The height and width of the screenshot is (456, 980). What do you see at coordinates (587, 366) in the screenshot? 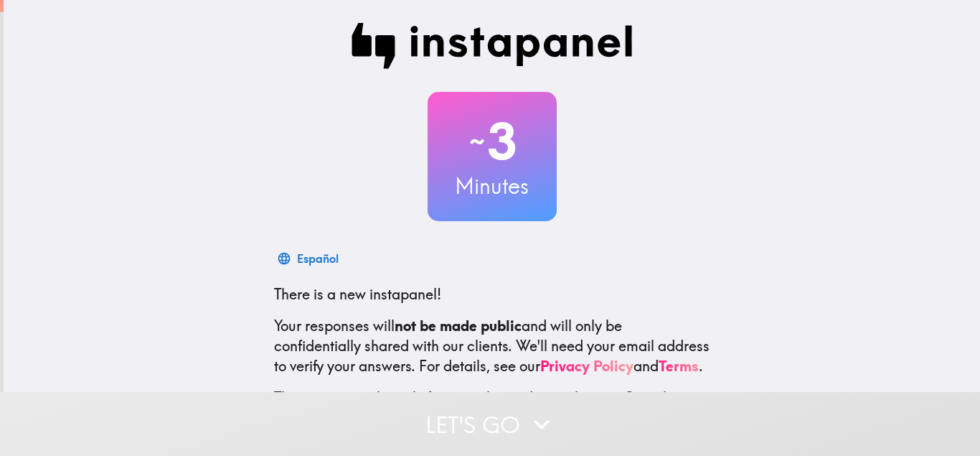
I see `a: Privacy Policy` at bounding box center [587, 366].